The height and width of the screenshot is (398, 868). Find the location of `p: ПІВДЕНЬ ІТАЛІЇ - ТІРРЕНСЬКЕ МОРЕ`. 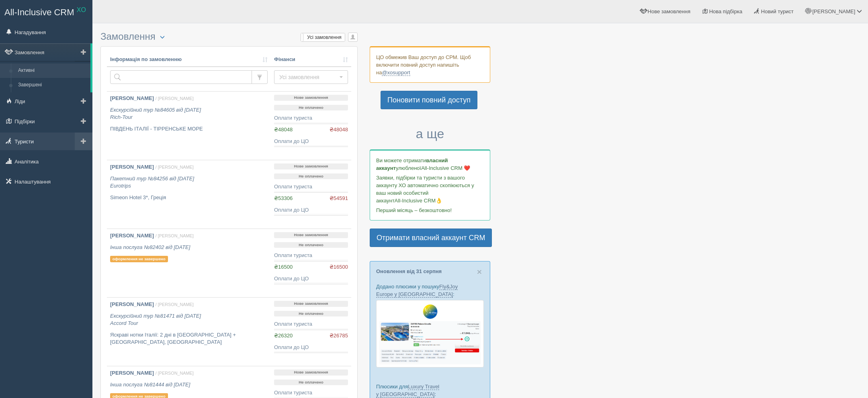

p: ПІВДЕНЬ ІТАЛІЇ - ТІРРЕНСЬКЕ МОРЕ is located at coordinates (189, 129).